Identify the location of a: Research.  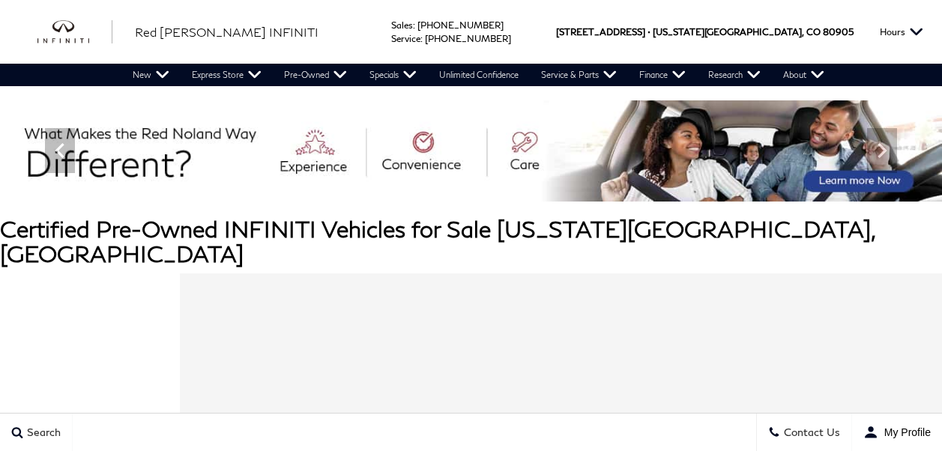
(735, 75).